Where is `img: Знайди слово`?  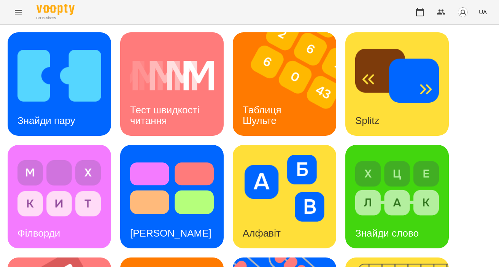 img: Знайди слово is located at coordinates (397, 188).